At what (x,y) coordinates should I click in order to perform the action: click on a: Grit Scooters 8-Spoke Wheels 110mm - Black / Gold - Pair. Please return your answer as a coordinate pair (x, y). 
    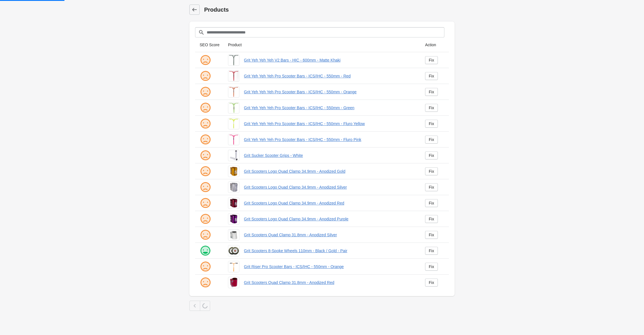
    Looking at the image, I should click on (330, 250).